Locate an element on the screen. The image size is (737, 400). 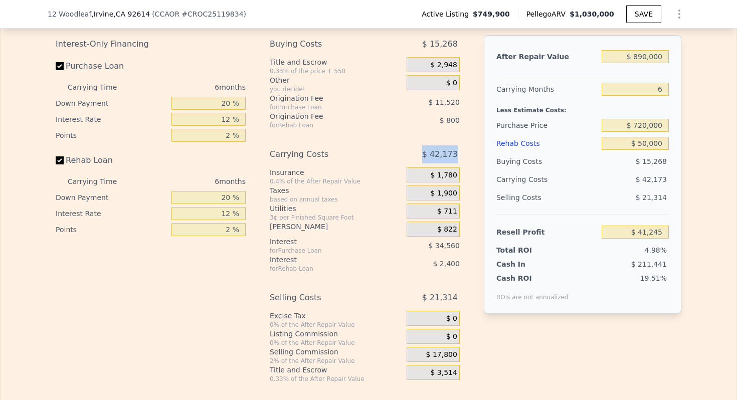
div: Listing Commission is located at coordinates (336, 334).